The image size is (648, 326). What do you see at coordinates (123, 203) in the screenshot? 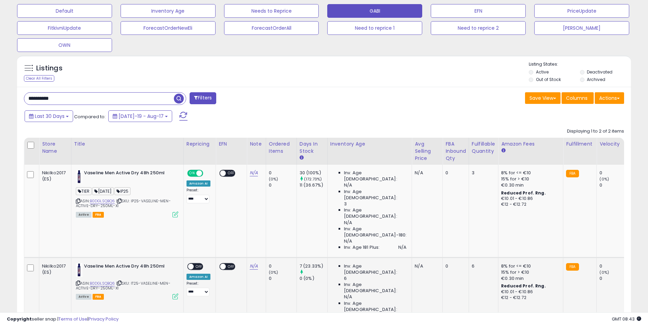
I see `span: | SKU: IP25-VASELINE-MEN-ACTIVE-DRY-250ML-X1` at bounding box center [123, 203].